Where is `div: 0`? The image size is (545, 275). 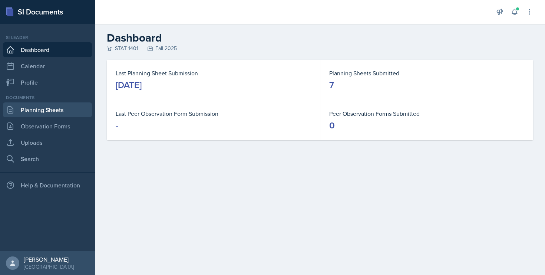 div: 0 is located at coordinates (332, 125).